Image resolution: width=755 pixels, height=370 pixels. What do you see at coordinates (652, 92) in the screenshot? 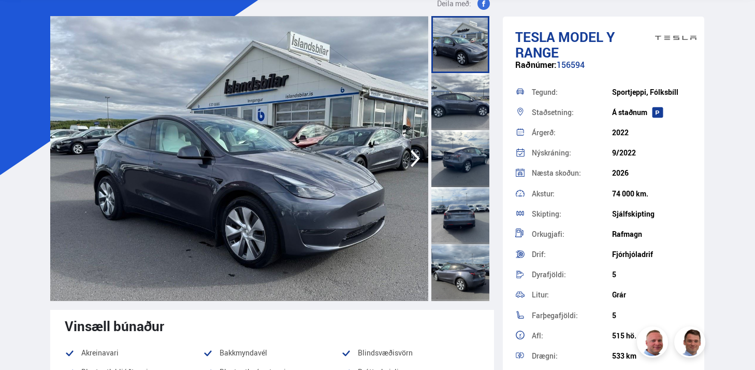
I see `div: Sportjeppi, Fólksbíll` at bounding box center [652, 92].